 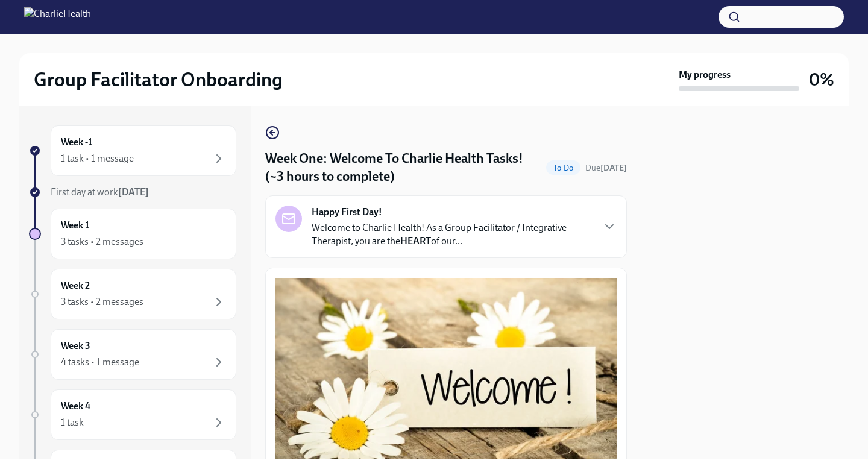 What do you see at coordinates (821, 80) in the screenshot?
I see `h3: 0%` at bounding box center [821, 80].